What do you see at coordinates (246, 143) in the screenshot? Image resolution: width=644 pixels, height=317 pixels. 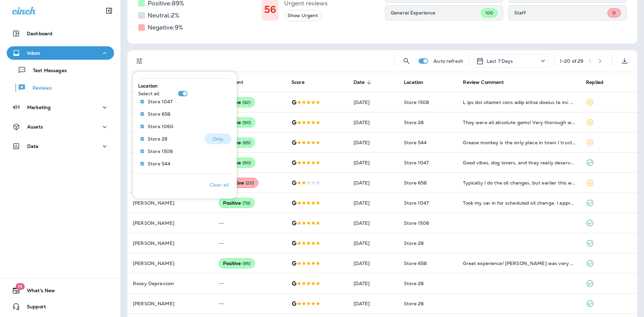 I see `span: ( 85 )` at bounding box center [246, 143].